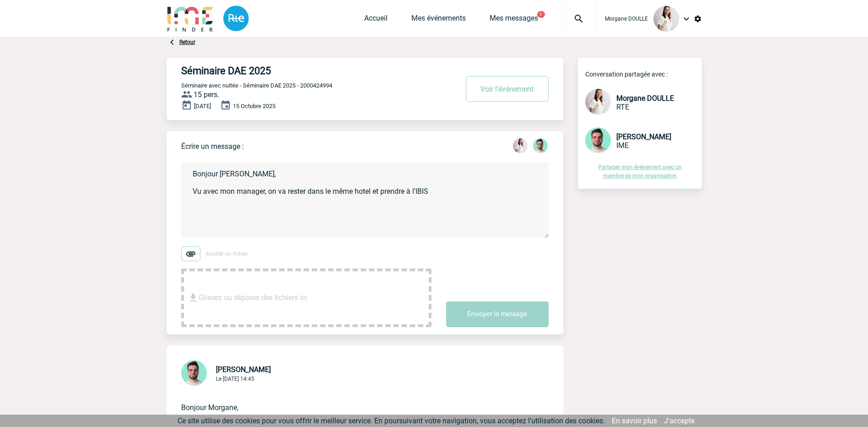 The height and width of the screenshot is (427, 868). I want to click on button: 1, so click(541, 14).